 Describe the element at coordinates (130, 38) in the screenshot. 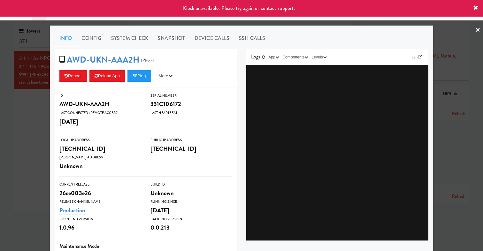

I see `a: System Check` at that location.